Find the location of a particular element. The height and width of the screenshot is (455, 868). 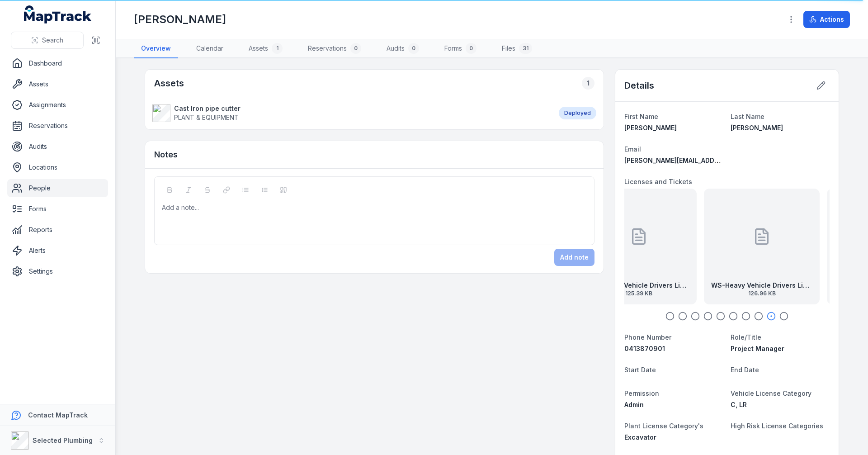

span: 0413870901 is located at coordinates (645, 348).